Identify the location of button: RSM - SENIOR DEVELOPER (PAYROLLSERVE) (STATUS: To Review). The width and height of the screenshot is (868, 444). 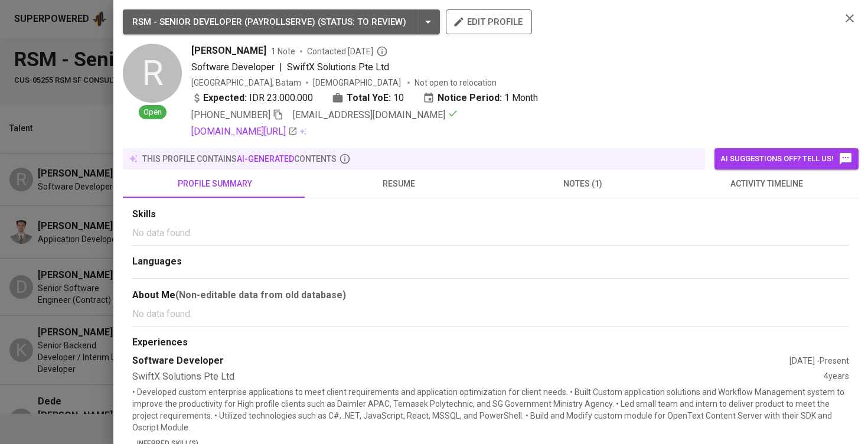
(281, 22).